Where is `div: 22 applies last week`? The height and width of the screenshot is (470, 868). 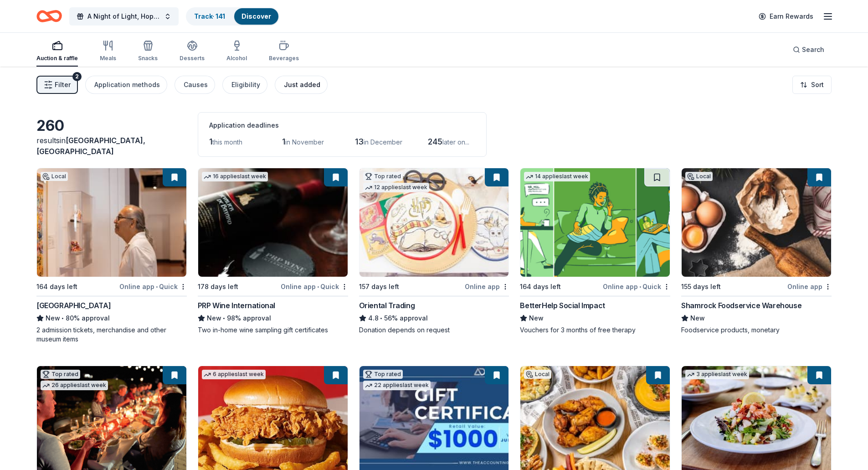
div: 22 applies last week is located at coordinates (397, 385).